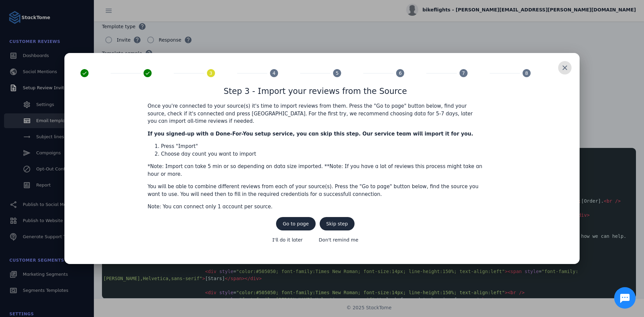  What do you see at coordinates (315, 170) in the screenshot?
I see `p: *Note: Import can take 5 min or so depending on data size imported. **Note: If you have a lot of ...` at bounding box center [315, 170].